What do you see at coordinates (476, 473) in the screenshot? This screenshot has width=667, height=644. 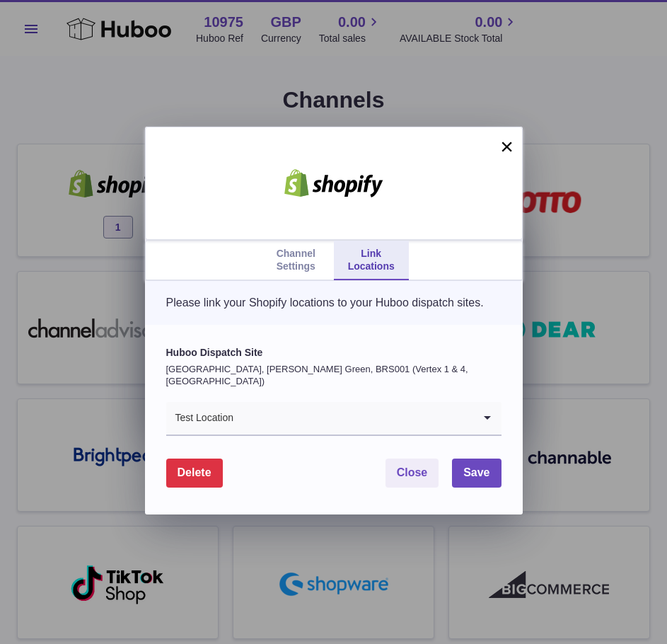 I see `button: Save` at bounding box center [476, 473].